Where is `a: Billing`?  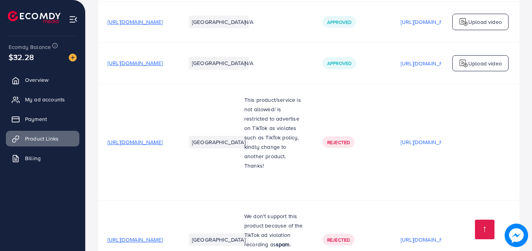 a: Billing is located at coordinates (43, 158).